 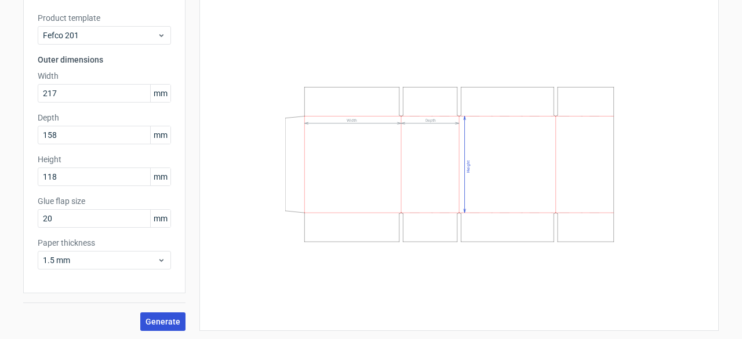 I want to click on span: Fefco 201, so click(x=100, y=35).